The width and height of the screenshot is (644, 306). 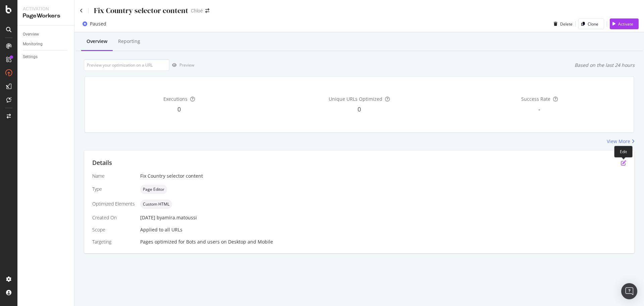 I want to click on div: Paused, so click(x=98, y=24).